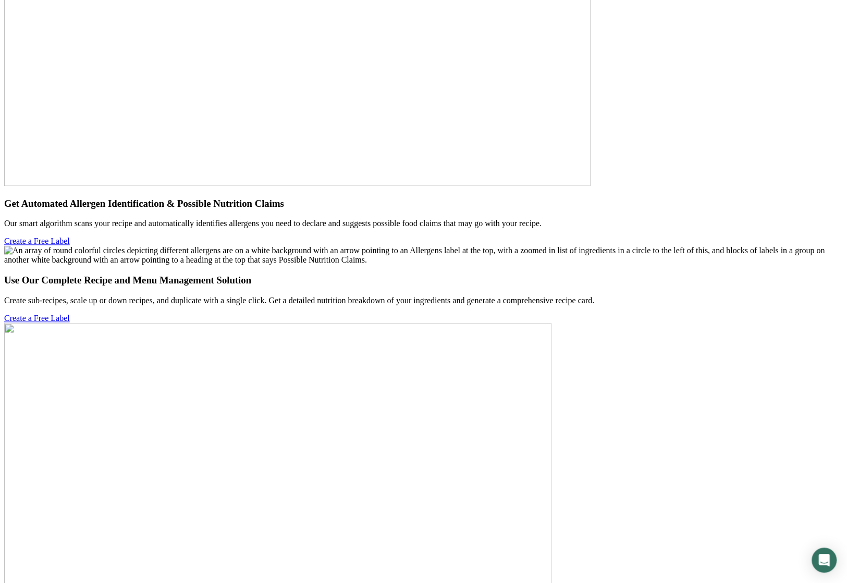 The image size is (847, 583). Describe the element at coordinates (423, 224) in the screenshot. I see `p: Our smart algorithm scans your recipe and automatically identifies allergens you need to declare ...` at that location.